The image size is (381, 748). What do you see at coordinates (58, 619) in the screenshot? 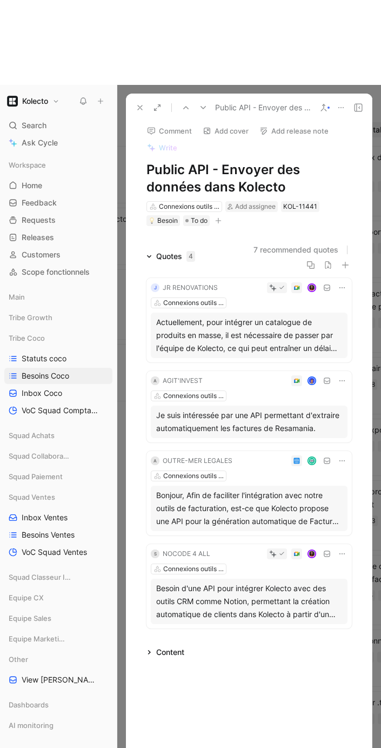
I see `div: Equipe Sales` at bounding box center [58, 619].